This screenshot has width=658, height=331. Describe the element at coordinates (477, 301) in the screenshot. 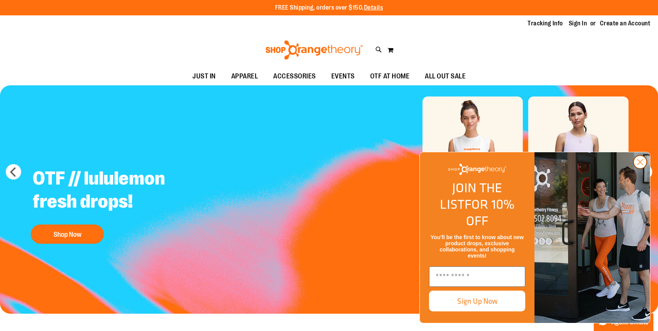

I see `button: Sign Up Now` at that location.